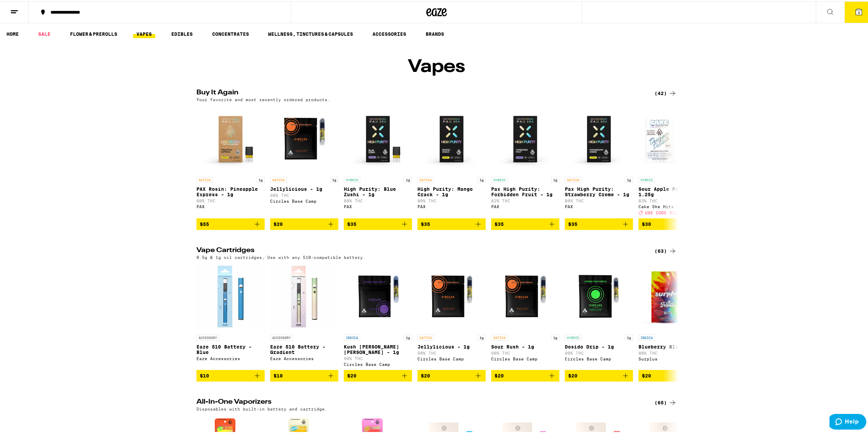  I want to click on a: Open page for High Purity: Blue Zushi - 1g from PAX, so click(378, 160).